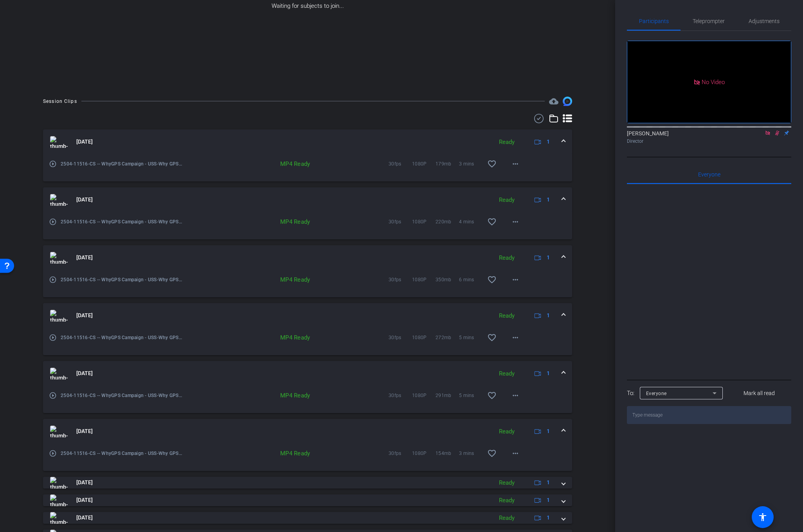 Image resolution: width=803 pixels, height=532 pixels. What do you see at coordinates (447, 395) in the screenshot?
I see `span: 291mb` at bounding box center [447, 395].